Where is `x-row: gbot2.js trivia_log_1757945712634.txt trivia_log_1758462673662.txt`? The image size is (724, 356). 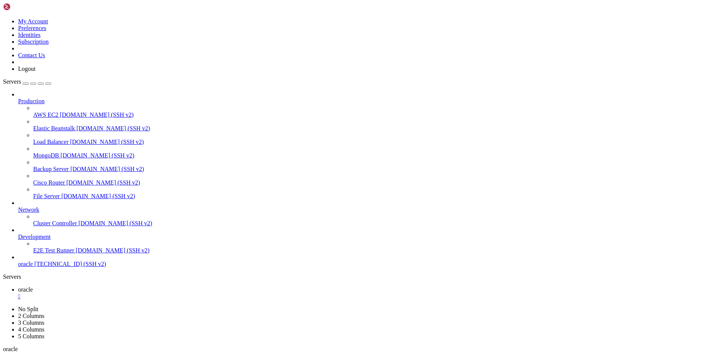 x-row: gbot2.js trivia_log_1757945712634.txt trivia_log_1758462673662.txt is located at coordinates (315, 153).